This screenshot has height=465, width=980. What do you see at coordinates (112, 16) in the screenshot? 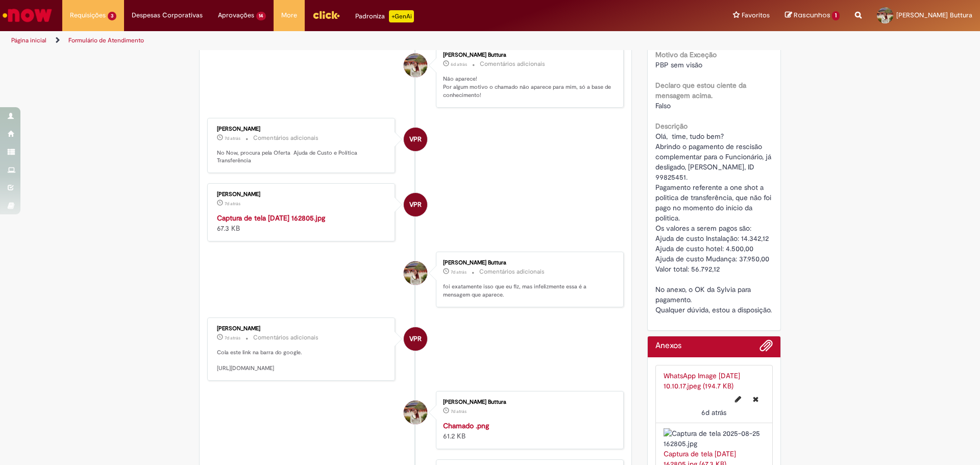
I see `span: 3` at bounding box center [112, 16].